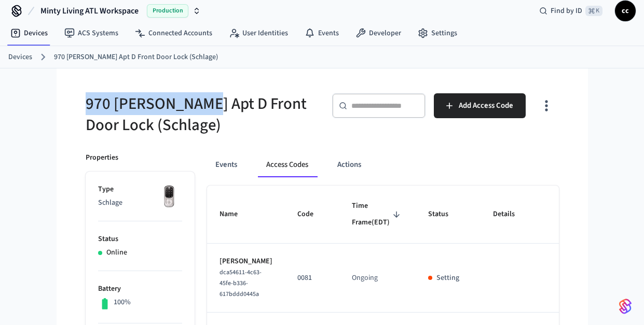 The width and height of the screenshot is (644, 325). What do you see at coordinates (140, 289) in the screenshot?
I see `p: Battery` at bounding box center [140, 289].